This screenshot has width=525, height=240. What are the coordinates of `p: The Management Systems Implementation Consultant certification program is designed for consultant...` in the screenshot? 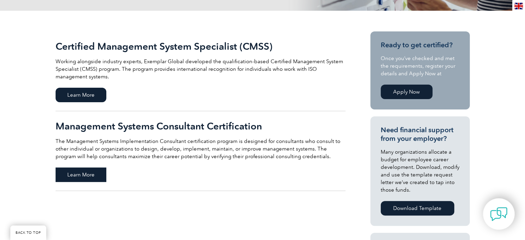 It's located at (201, 149).